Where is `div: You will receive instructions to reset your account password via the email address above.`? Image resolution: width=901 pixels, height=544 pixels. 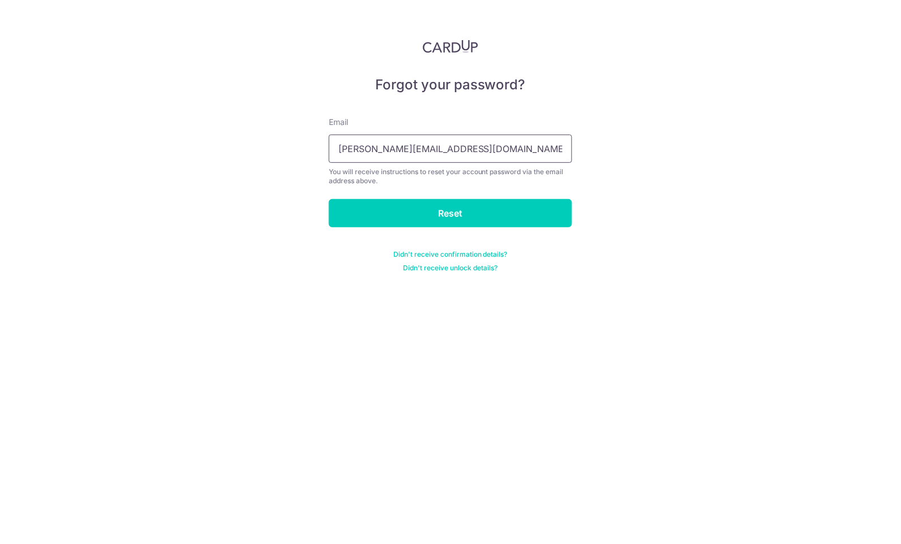 div: You will receive instructions to reset your account password via the email address above. is located at coordinates (450, 177).